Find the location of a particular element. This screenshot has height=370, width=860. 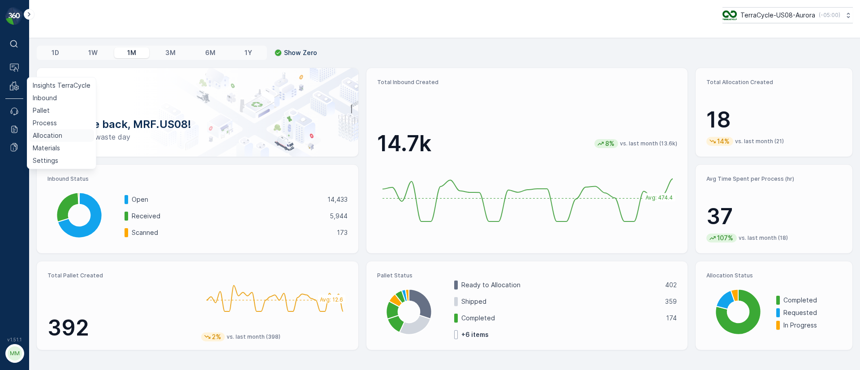

p: 1D is located at coordinates (55, 53).